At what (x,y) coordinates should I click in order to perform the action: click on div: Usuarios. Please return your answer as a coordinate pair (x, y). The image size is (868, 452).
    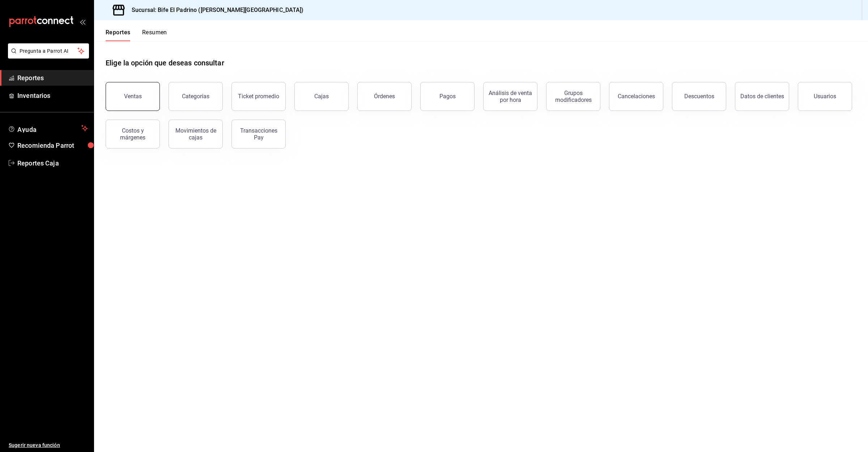
    Looking at the image, I should click on (824, 96).